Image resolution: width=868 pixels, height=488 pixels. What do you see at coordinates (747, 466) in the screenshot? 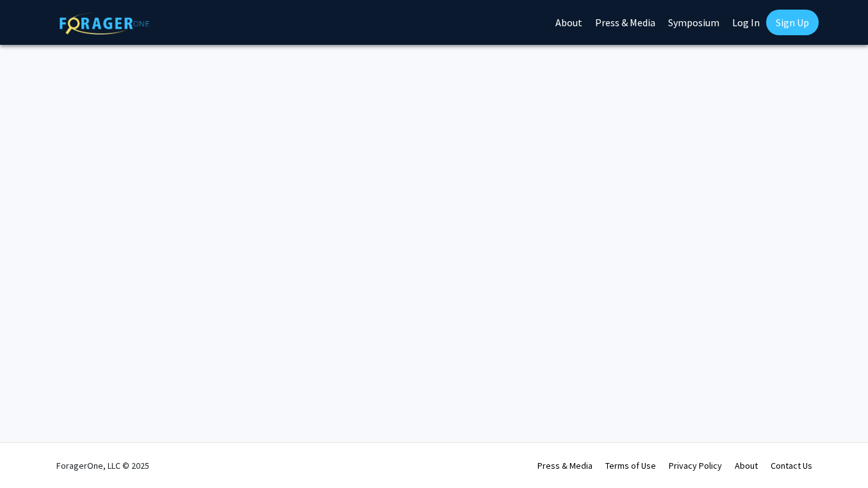
I see `a: About` at bounding box center [747, 466].